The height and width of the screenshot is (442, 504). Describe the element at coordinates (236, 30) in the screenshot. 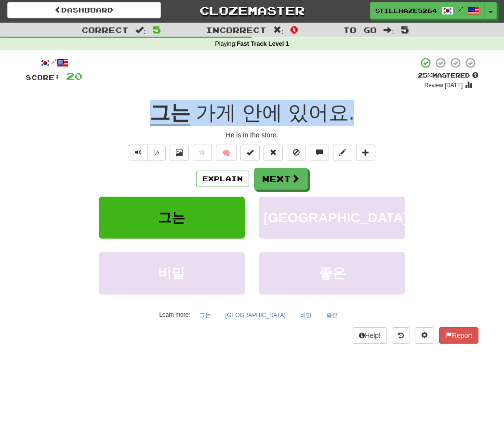

I see `span: Incorrect` at that location.